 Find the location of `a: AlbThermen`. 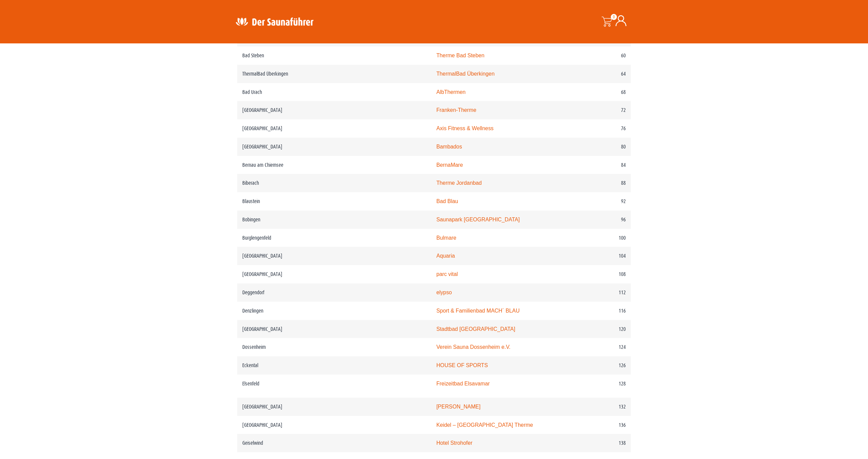

a: AlbThermen is located at coordinates (451, 92).